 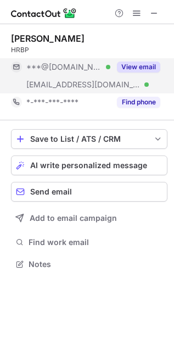 What do you see at coordinates (89, 242) in the screenshot?
I see `button: Find work email` at bounding box center [89, 242].